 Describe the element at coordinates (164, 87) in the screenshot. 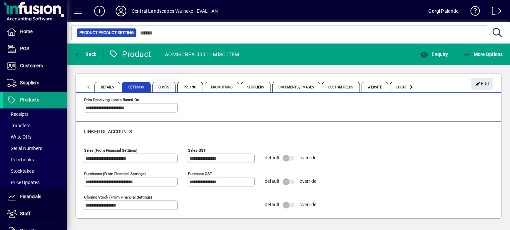

I see `span: Costs` at that location.